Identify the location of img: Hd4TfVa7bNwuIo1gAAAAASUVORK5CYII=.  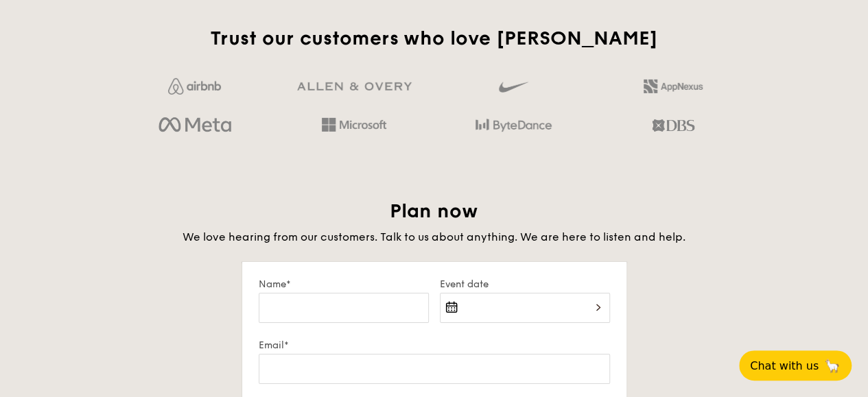
(354, 125).